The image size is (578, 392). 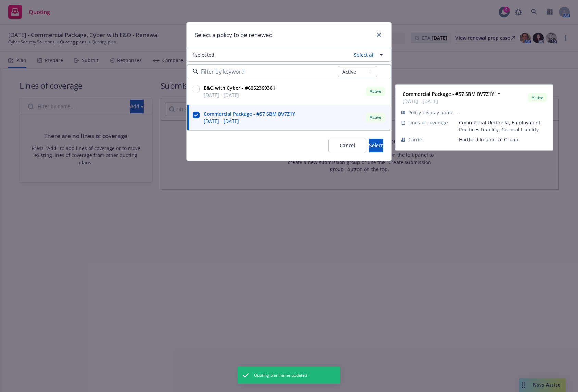 I want to click on strong: E&O with Cyber - #6052369381, so click(x=239, y=88).